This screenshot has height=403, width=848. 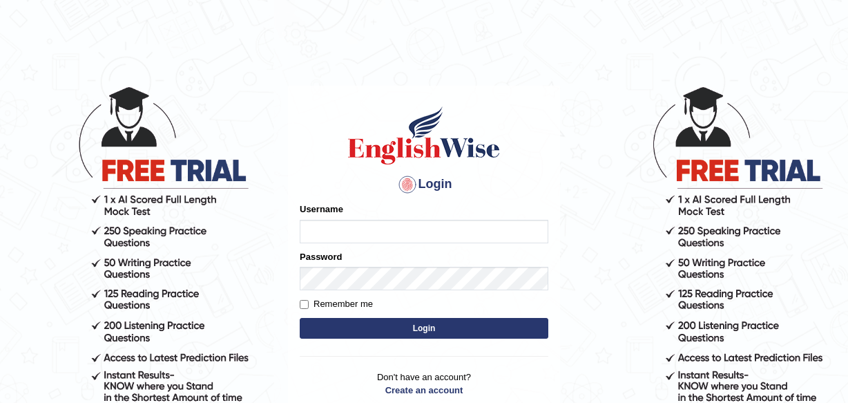 I want to click on label: Username, so click(x=321, y=209).